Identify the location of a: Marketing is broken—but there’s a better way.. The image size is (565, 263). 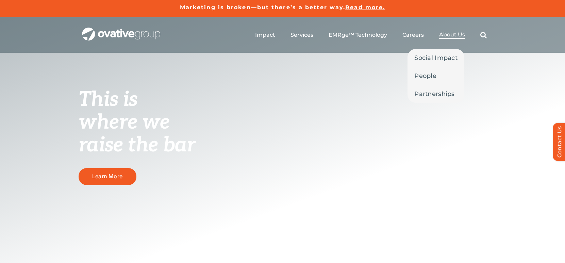
(263, 7).